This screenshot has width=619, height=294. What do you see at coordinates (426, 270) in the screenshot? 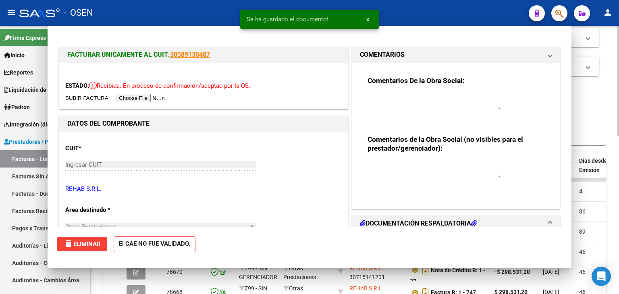
I see `i: Descargar documento` at bounding box center [426, 270].